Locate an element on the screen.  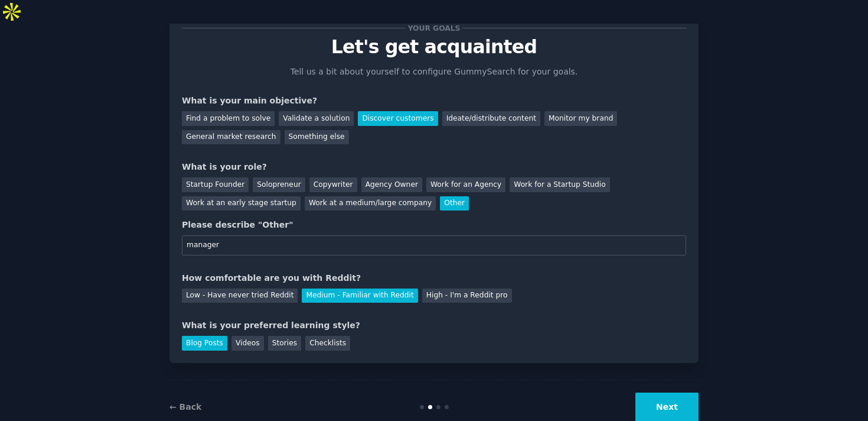
div: Validate a solution is located at coordinates (316, 118).